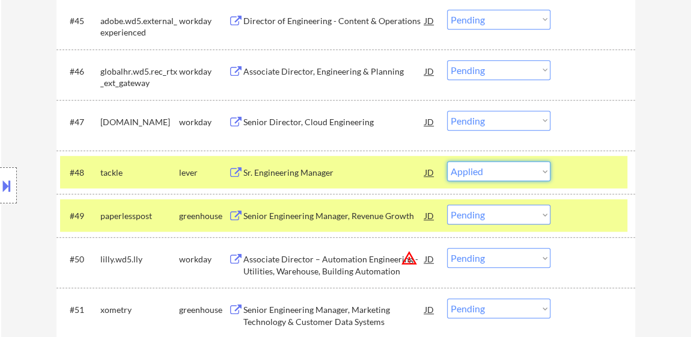  What do you see at coordinates (139, 26) in the screenshot?
I see `div: adobe.wd5.external_experienced` at bounding box center [139, 26].